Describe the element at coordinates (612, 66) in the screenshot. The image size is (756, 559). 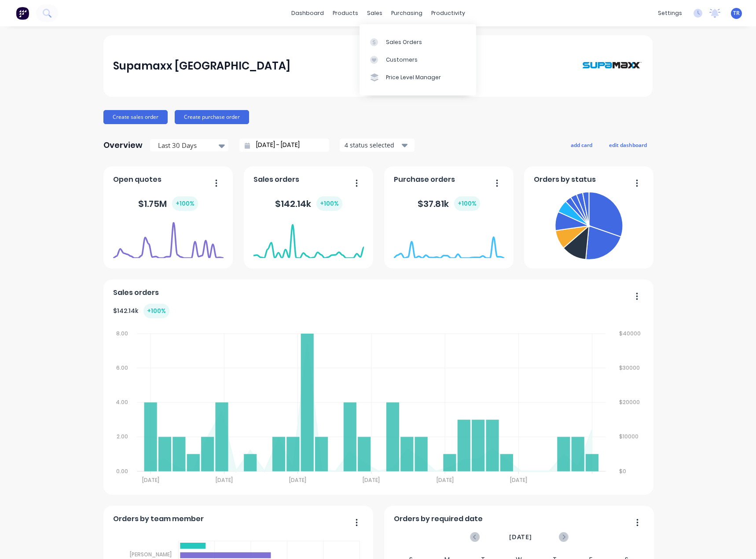
I see `img: Supamaxx Australia` at that location.